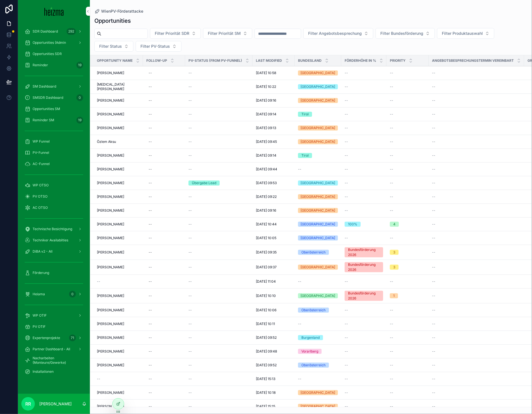 Image resolution: width=532 pixels, height=414 pixels. I want to click on a: Opportunities SM, so click(54, 109).